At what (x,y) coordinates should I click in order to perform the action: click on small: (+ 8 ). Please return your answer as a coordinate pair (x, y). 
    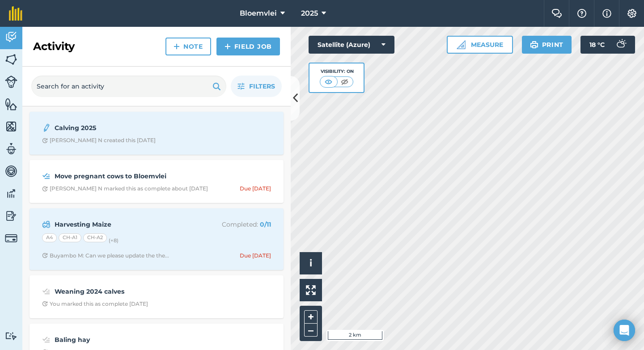
    Looking at the image, I should click on (114, 241).